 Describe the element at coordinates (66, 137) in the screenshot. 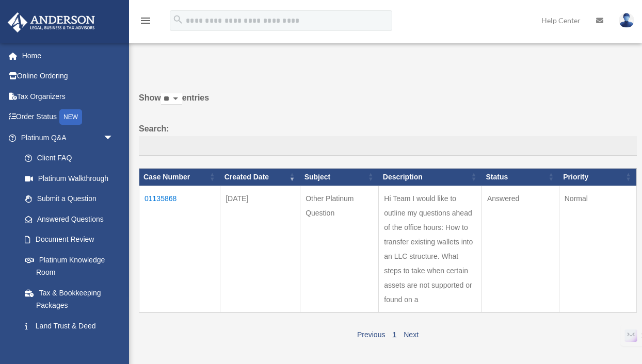

I see `a: Platinum Q&Aarrow_drop_down` at that location.